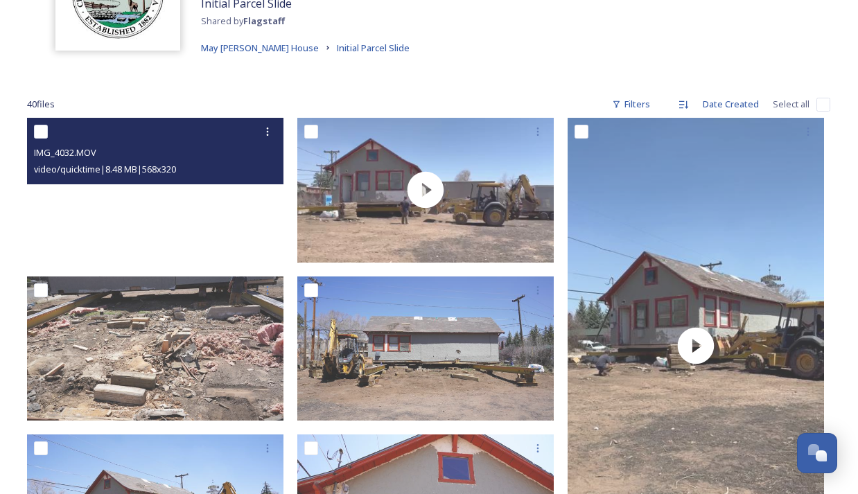  What do you see at coordinates (242, 21) in the screenshot?
I see `span: Shared by` at bounding box center [242, 21].